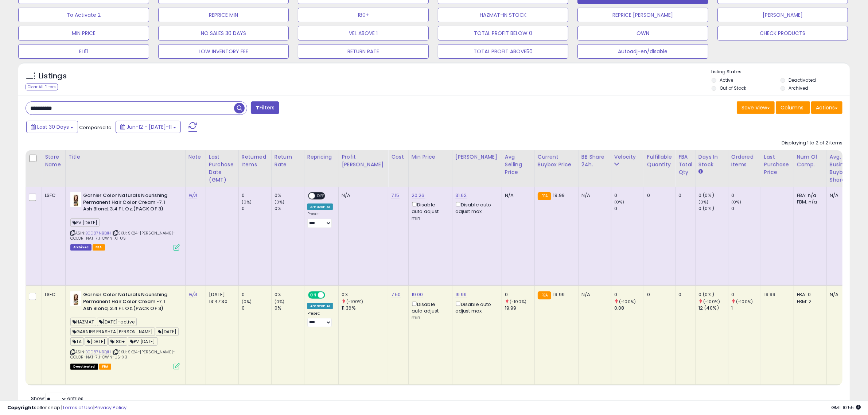 The height and width of the screenshot is (415, 868). What do you see at coordinates (799, 88) in the screenshot?
I see `label: Archived` at bounding box center [799, 88].